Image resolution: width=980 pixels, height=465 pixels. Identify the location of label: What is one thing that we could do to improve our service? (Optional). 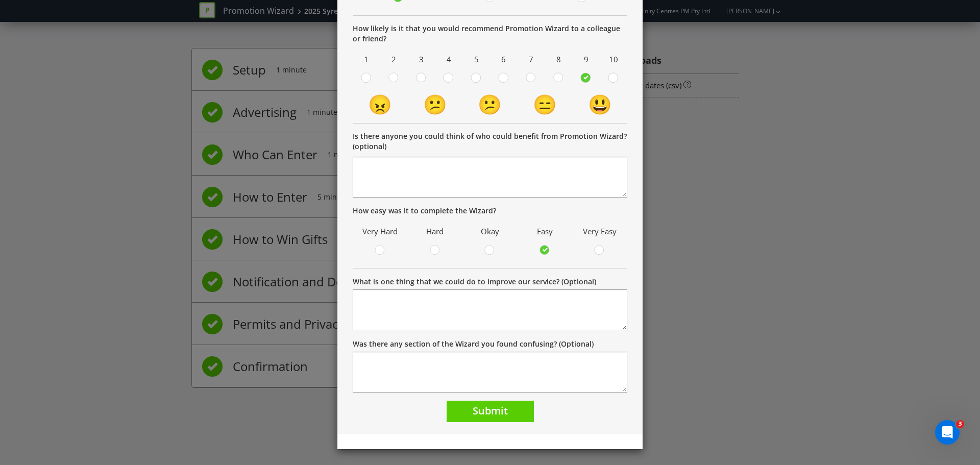
(474, 282).